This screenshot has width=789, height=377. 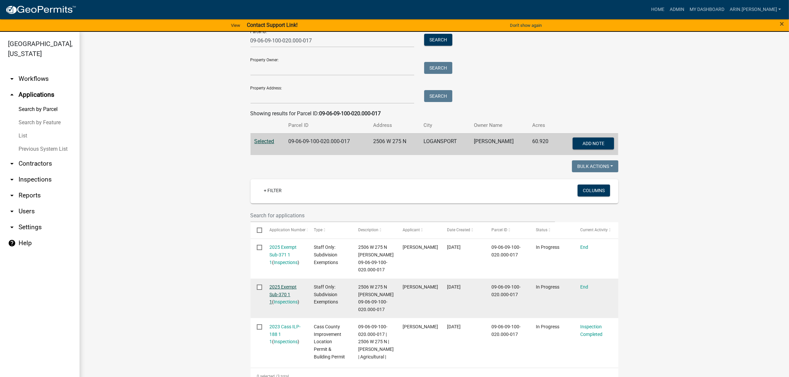 What do you see at coordinates (459, 230) in the screenshot?
I see `span: Date Created` at bounding box center [459, 230].